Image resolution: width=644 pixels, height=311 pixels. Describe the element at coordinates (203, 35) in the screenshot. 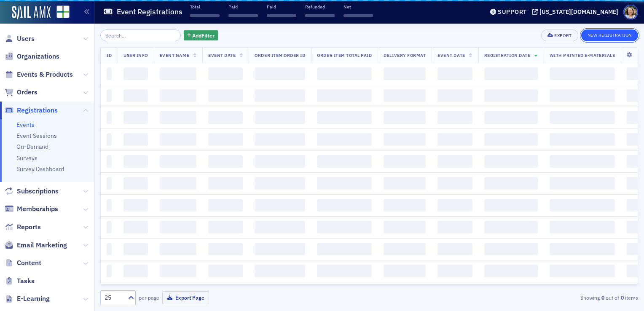

I see `span: Add Filter` at that location.